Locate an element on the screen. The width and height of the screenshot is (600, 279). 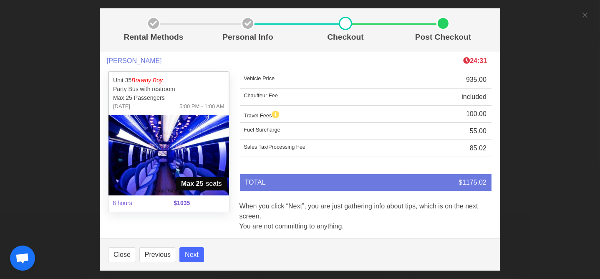
em: Brawny Boy is located at coordinates (147, 80).